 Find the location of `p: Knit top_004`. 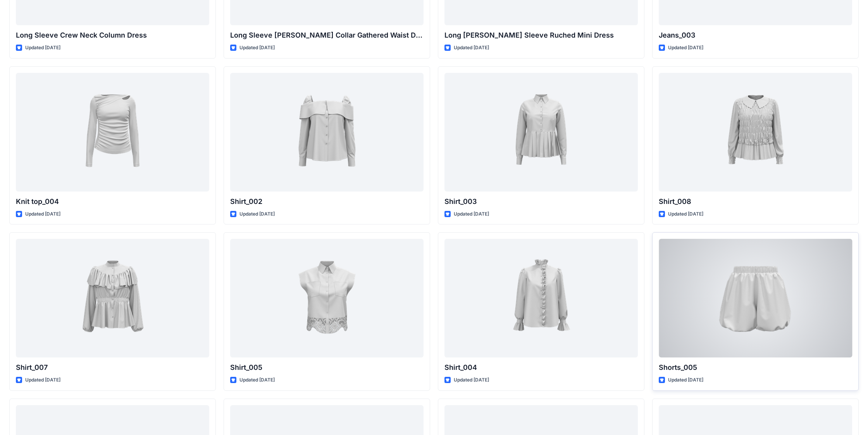

p: Knit top_004 is located at coordinates (113, 201).